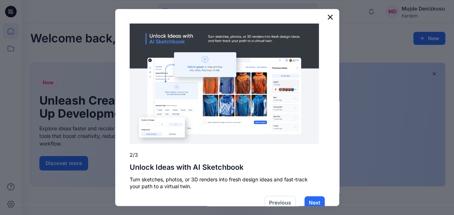 The height and width of the screenshot is (215, 454). What do you see at coordinates (224, 167) in the screenshot?
I see `h2: Unlock Ideas with AI Sketchbook` at bounding box center [224, 167].